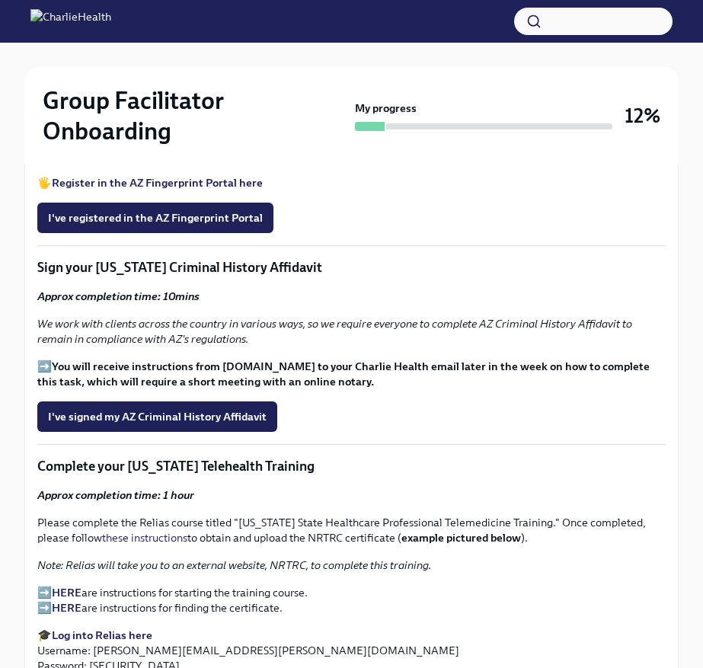  What do you see at coordinates (351, 600) in the screenshot?
I see `p: ➡️ are instructions for starting the training course. ➡️ are instructions for finding the certifi...` at bounding box center [351, 600].